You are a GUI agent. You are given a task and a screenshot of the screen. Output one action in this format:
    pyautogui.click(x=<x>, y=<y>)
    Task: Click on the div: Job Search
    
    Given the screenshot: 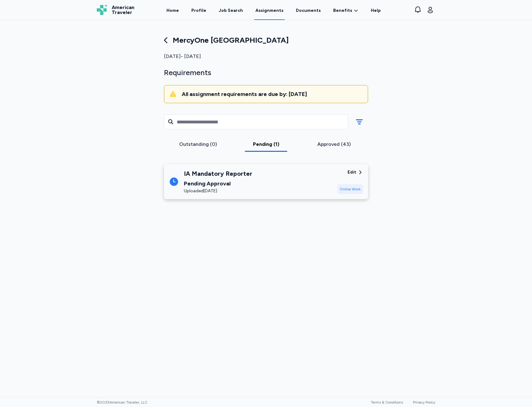 What is the action you would take?
    pyautogui.click(x=231, y=10)
    